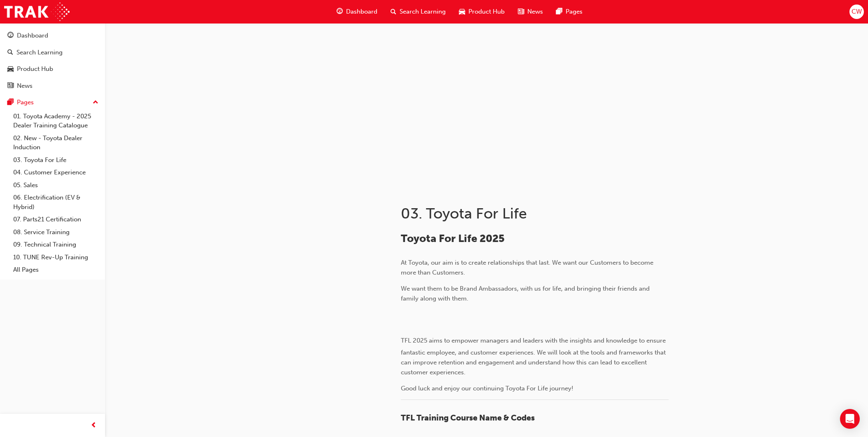 This screenshot has width=868, height=437. What do you see at coordinates (25, 86) in the screenshot?
I see `div: News` at bounding box center [25, 86].